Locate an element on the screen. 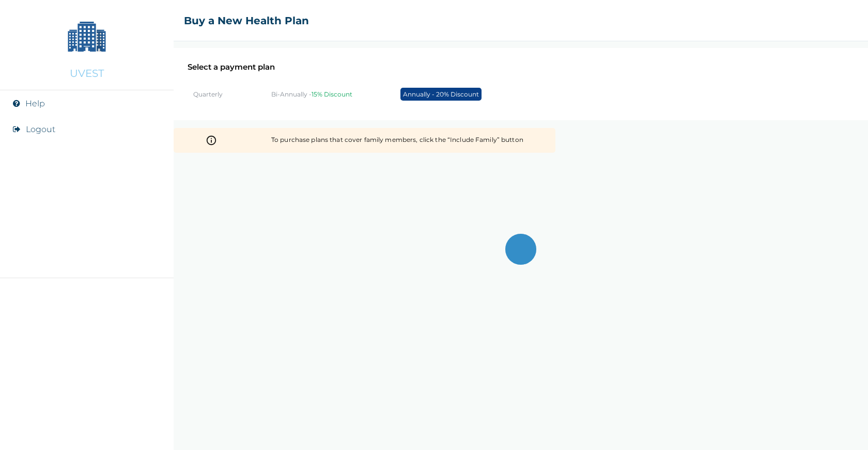  a: Help is located at coordinates (35, 104).